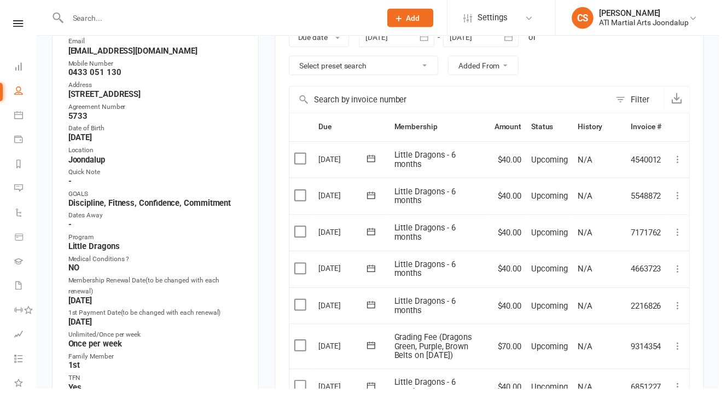  I want to click on div: Program, so click(157, 239).